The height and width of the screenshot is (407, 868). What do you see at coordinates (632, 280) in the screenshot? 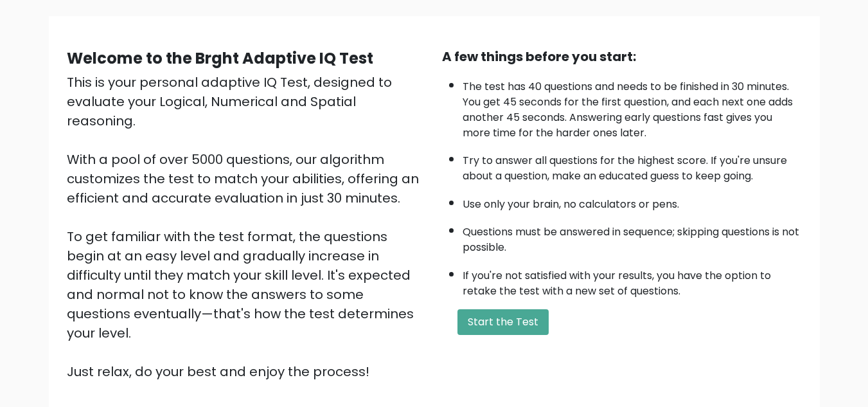
I see `li: If you're not satisfied with your results, you have the option to retake the test with a new set ...` at bounding box center [632, 280].